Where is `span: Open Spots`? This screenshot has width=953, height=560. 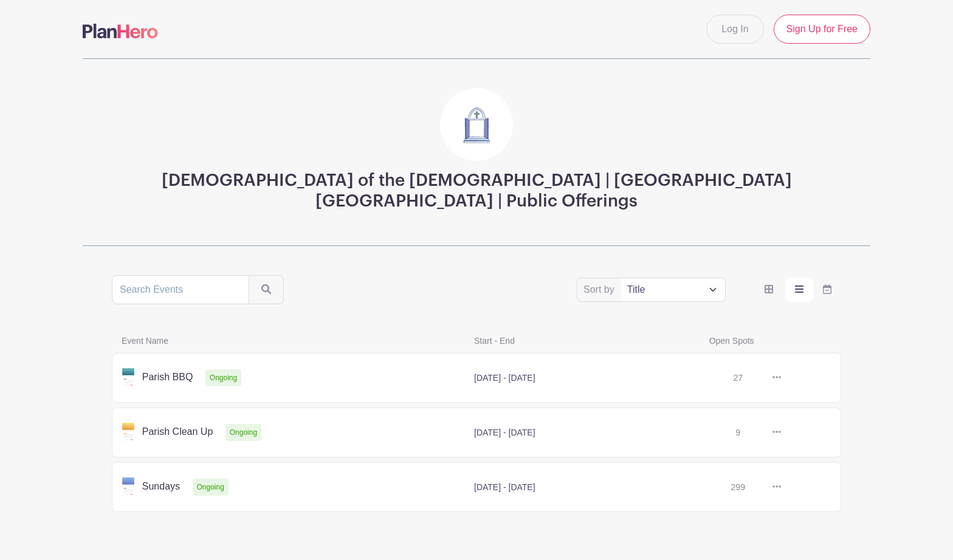
span: Open Spots is located at coordinates (760, 340).